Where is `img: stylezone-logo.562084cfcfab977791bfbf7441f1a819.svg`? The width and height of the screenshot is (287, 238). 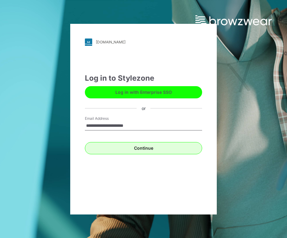 img: stylezone-logo.562084cfcfab977791bfbf7441f1a819.svg is located at coordinates (88, 42).